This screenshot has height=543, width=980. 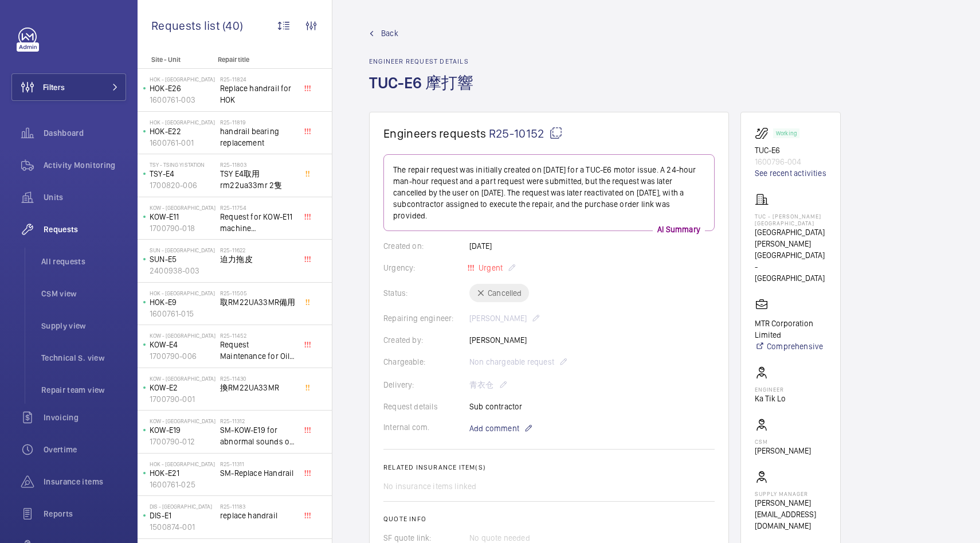 What do you see at coordinates (791, 329) in the screenshot?
I see `p: MTR Corporation Limited` at bounding box center [791, 329].